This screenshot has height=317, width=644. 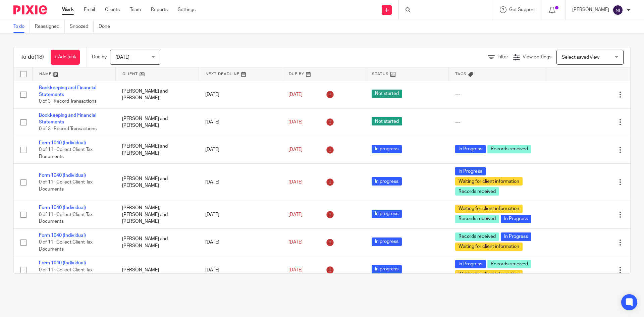 What do you see at coordinates (50, 27) in the screenshot?
I see `a: Reassigned` at bounding box center [50, 27].